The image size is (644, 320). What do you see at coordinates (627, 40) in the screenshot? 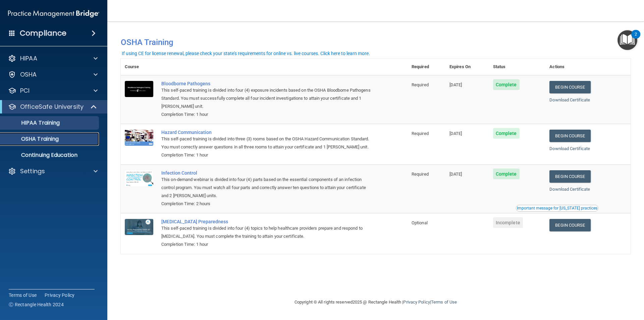
I see `button: Open Resource Center, 2 new notifications` at bounding box center [627, 40].